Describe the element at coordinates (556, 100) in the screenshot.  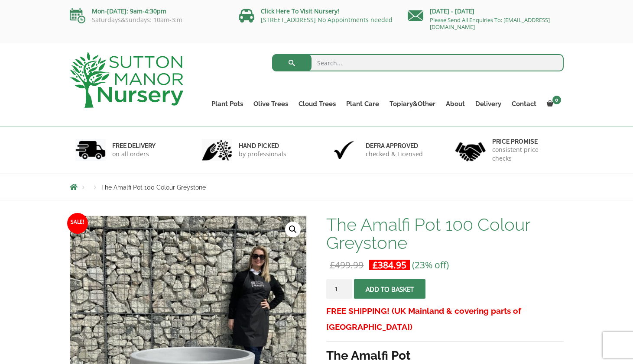
I see `span: 0` at that location.